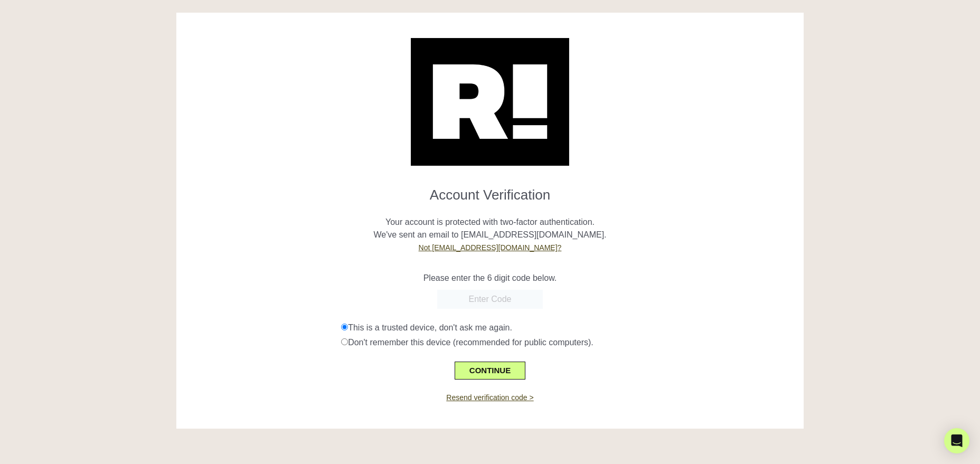  I want to click on div: This is a trusted device, don't ask me again., so click(568, 328).